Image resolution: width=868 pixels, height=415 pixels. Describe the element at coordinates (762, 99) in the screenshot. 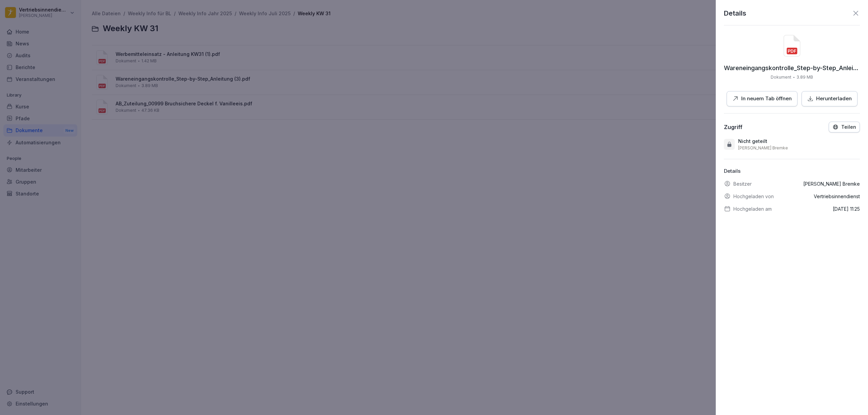

I see `button: In neuem Tab öffnen` at that location.